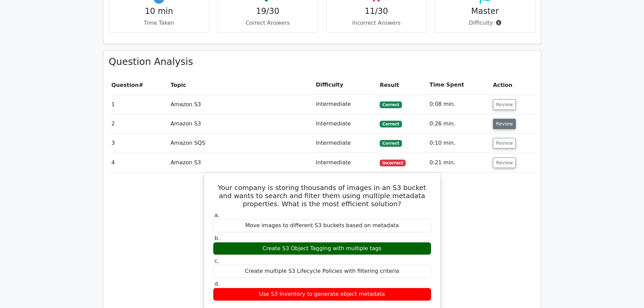  I want to click on div: Use S3 Inventory to generate object metadata, so click(322, 295).